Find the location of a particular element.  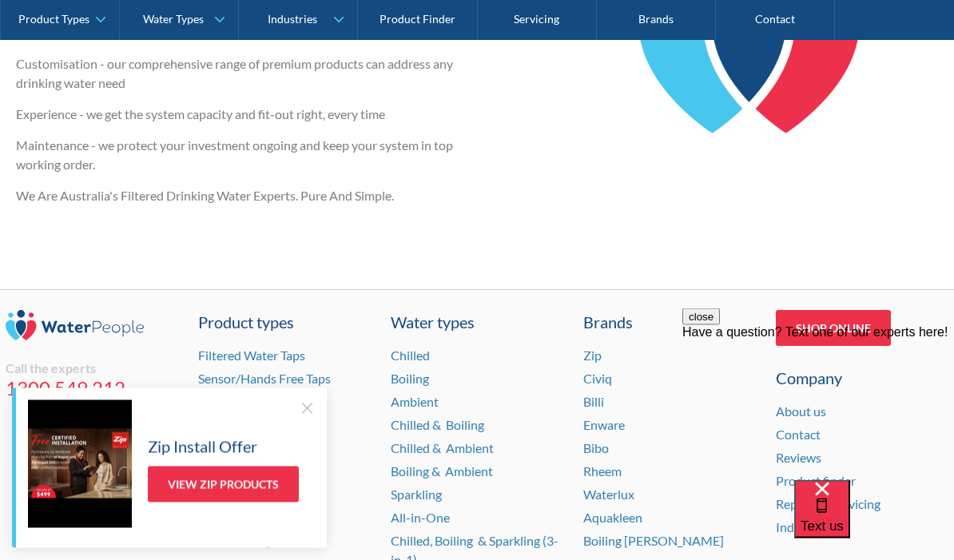

a: Billi is located at coordinates (594, 402).